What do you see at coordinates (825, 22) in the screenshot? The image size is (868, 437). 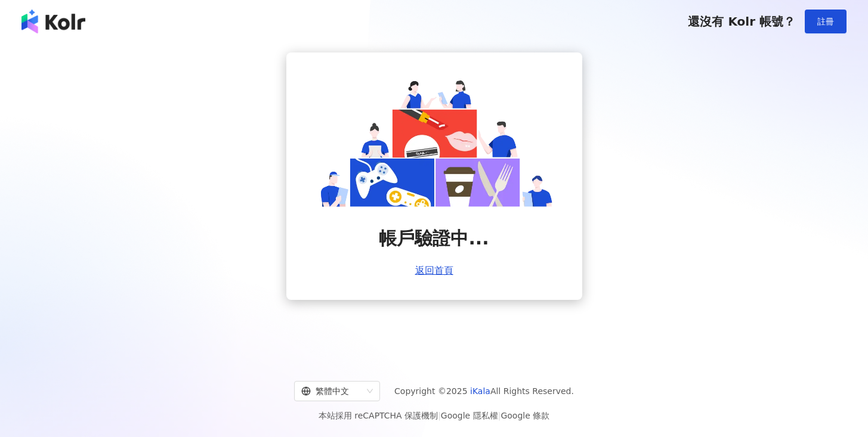 I see `button: 註冊` at bounding box center [825, 22].